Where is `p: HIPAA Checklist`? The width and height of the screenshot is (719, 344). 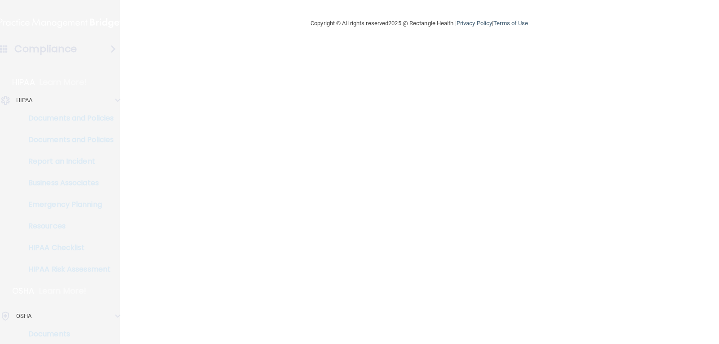 p: HIPAA Checklist is located at coordinates (67, 248).